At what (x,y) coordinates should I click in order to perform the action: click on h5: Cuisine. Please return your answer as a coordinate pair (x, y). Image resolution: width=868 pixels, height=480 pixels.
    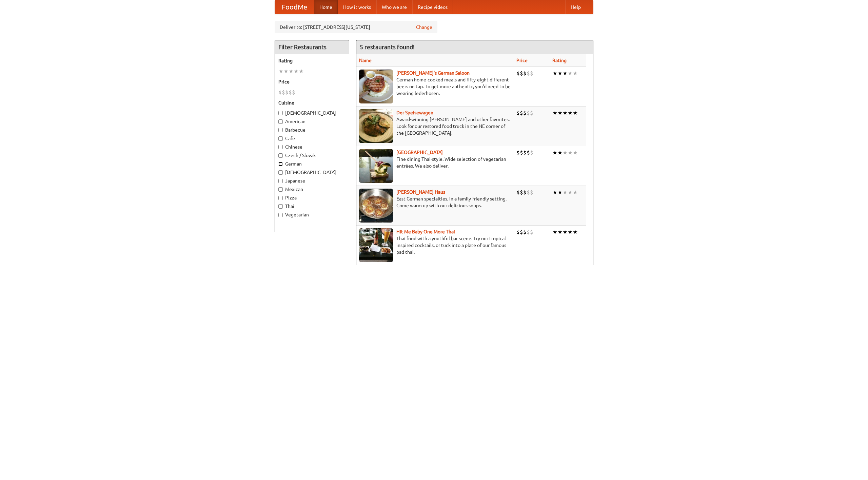
    Looking at the image, I should click on (312, 103).